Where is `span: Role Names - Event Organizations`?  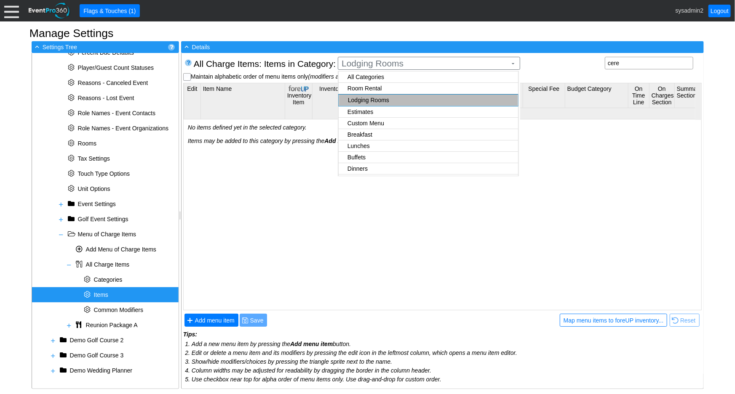
span: Role Names - Event Organizations is located at coordinates (123, 128).